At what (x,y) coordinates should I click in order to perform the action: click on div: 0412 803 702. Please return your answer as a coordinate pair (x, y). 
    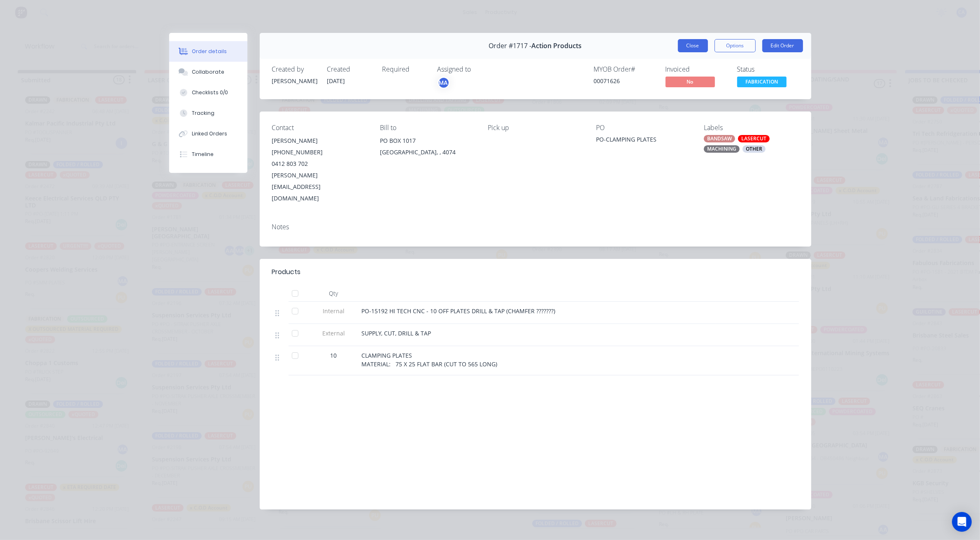
    Looking at the image, I should click on (319, 164).